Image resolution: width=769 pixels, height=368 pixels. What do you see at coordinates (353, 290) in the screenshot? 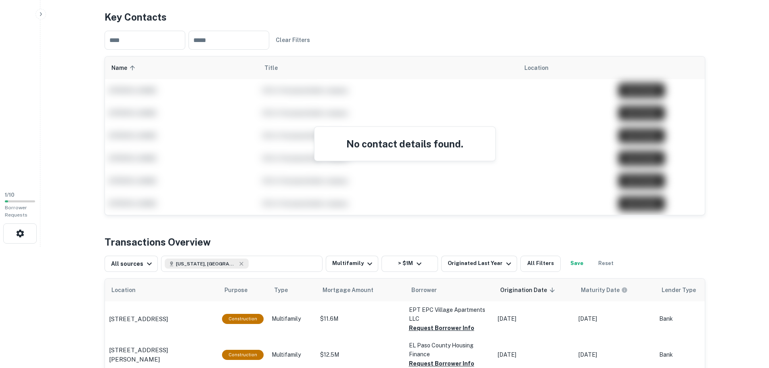
I see `span: Mortgage Amount` at bounding box center [353, 290].